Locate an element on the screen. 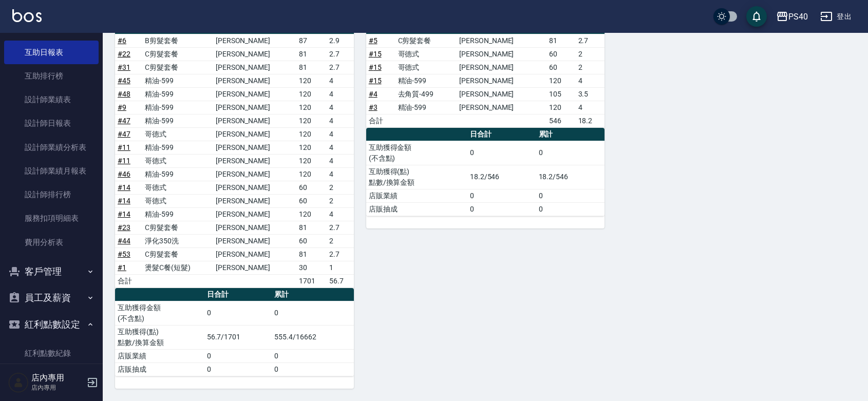  div: PS40 is located at coordinates (798, 16).